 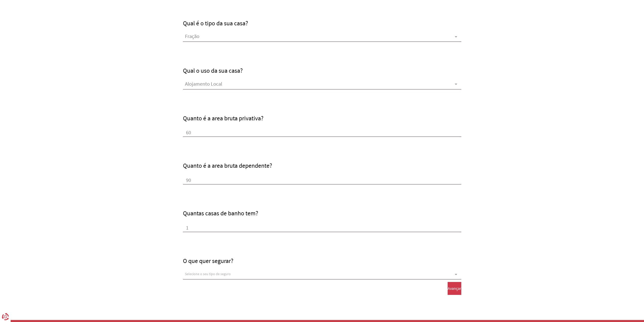 What do you see at coordinates (213, 71) in the screenshot?
I see `span: Qual o uso da sua casa?` at bounding box center [213, 71].